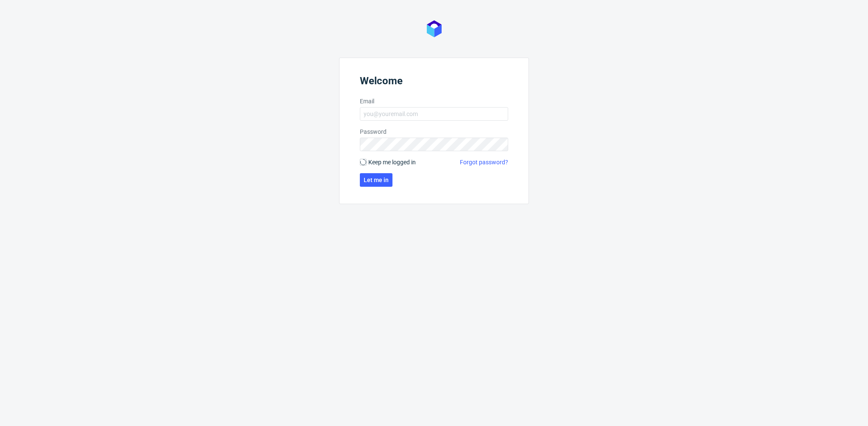 The width and height of the screenshot is (868, 426). What do you see at coordinates (392, 162) in the screenshot?
I see `span: Keep me logged in` at bounding box center [392, 162].